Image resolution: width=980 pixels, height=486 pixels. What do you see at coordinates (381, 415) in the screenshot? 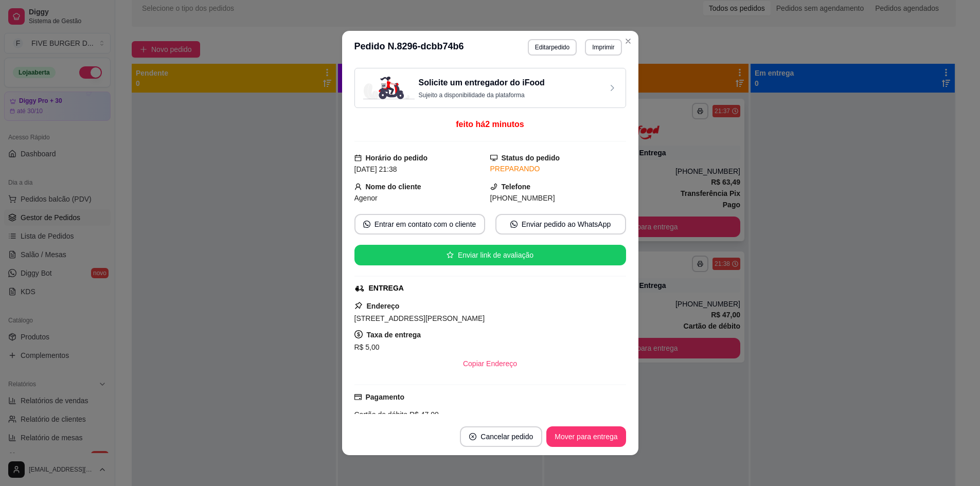
I see `span: Cartão de débito` at bounding box center [381, 415].